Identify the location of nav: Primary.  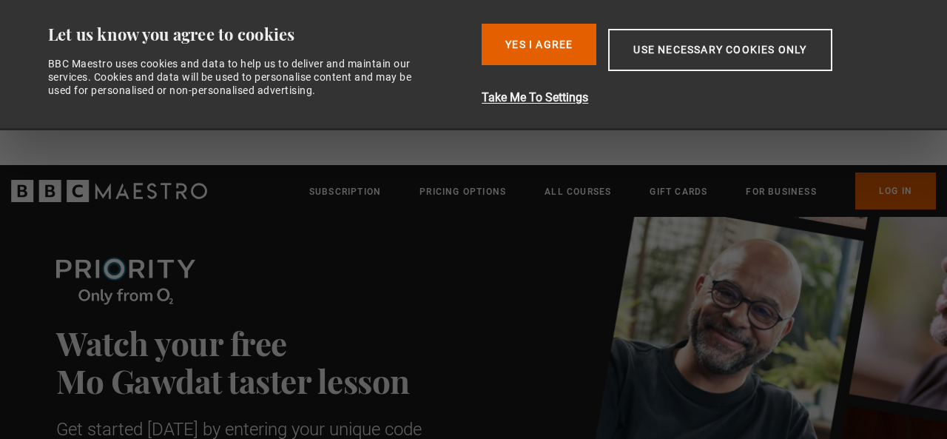
(622, 191).